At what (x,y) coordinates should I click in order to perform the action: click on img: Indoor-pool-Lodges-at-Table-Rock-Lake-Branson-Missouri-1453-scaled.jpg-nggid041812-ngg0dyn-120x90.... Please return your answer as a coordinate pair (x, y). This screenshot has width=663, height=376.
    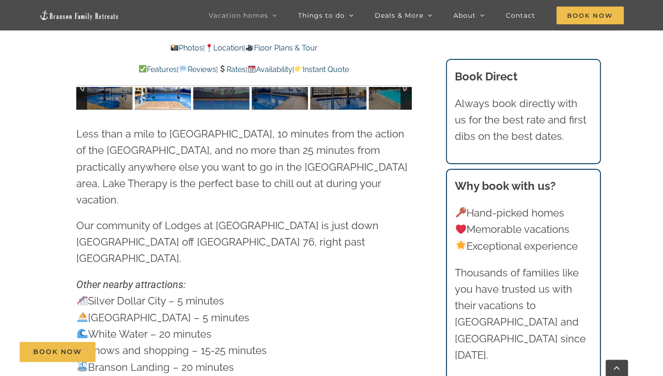
    Looking at the image, I should click on (280, 88).